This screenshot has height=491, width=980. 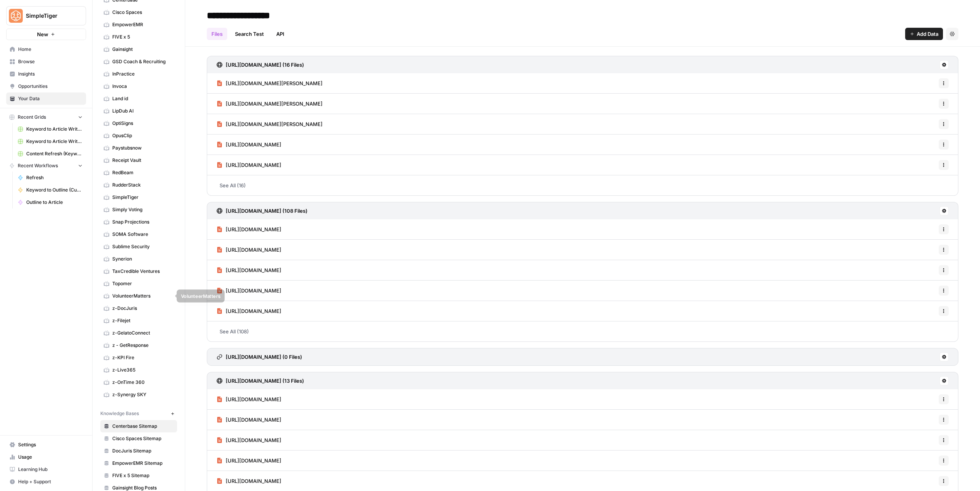 I want to click on span: SOMA Software, so click(x=143, y=235).